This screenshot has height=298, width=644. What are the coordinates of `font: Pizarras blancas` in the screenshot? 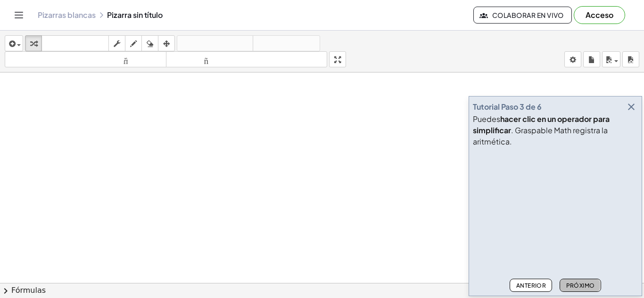 It's located at (66, 14).